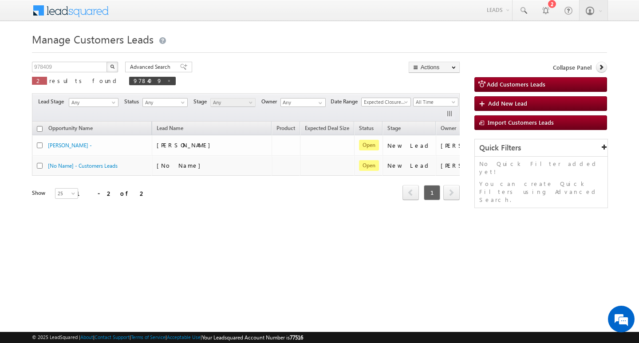 The image size is (639, 343). Describe the element at coordinates (151, 67) in the screenshot. I see `span: Advanced Search` at that location.